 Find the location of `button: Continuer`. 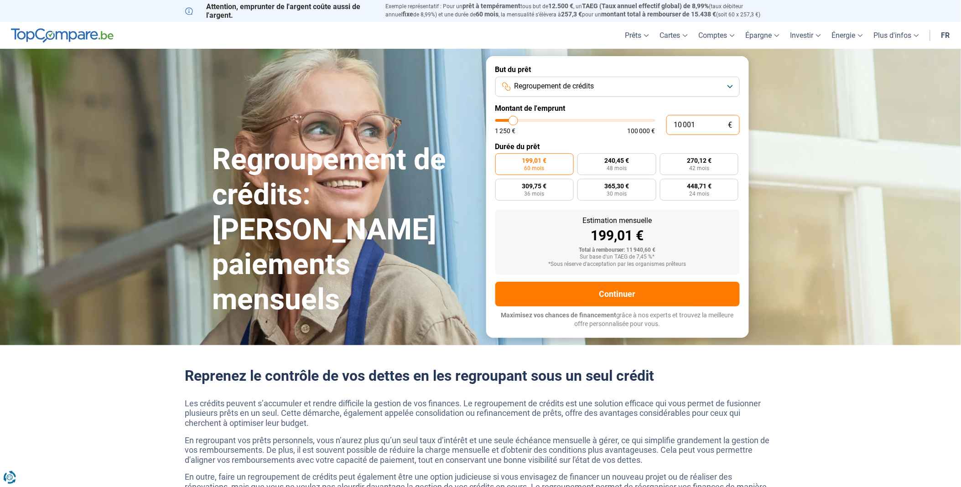

button: Continuer is located at coordinates (618, 294).